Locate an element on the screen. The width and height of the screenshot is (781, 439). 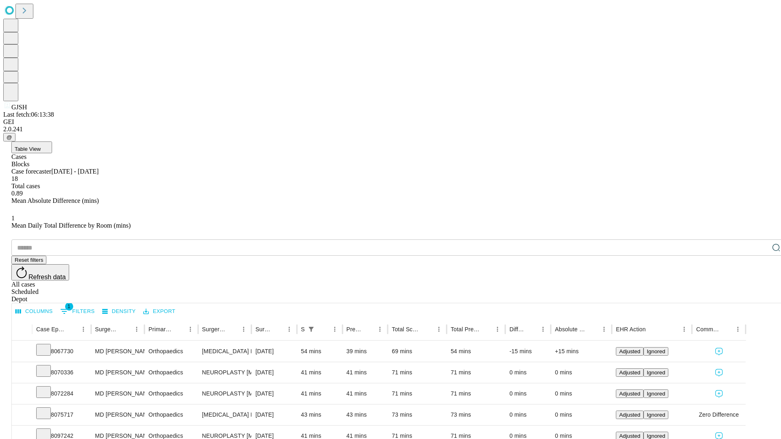
div: Predicted In Room Duration is located at coordinates (354, 330).